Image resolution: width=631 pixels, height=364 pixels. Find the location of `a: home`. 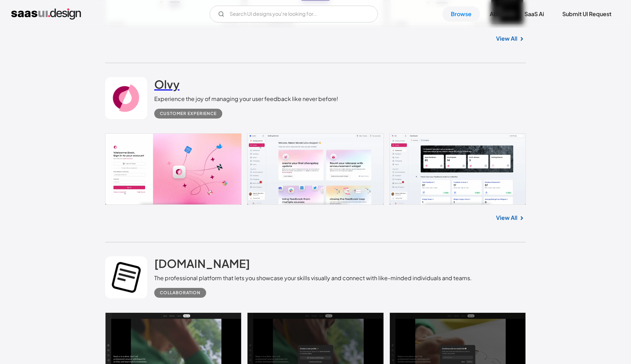

a: home is located at coordinates (46, 14).